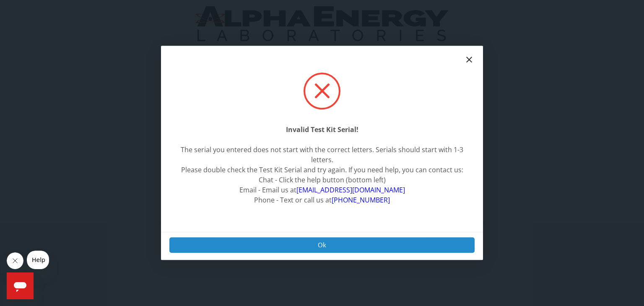  Describe the element at coordinates (322, 129) in the screenshot. I see `strong: Invalid Test Kit Serial!` at that location.